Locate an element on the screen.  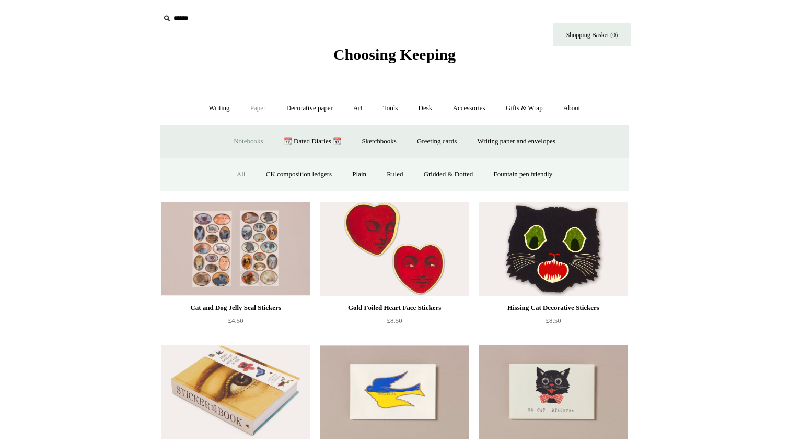
a: Choosing Keeping is located at coordinates (394, 58).